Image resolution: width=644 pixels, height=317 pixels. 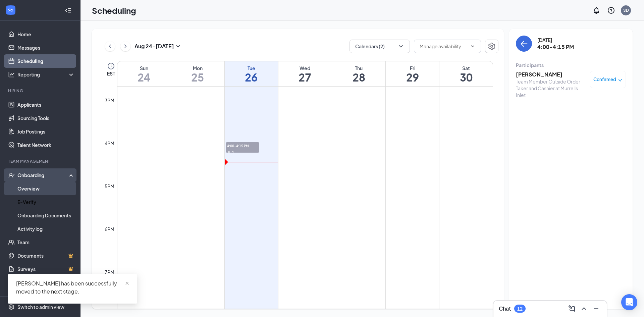 I want to click on button: Settings, so click(x=491, y=46).